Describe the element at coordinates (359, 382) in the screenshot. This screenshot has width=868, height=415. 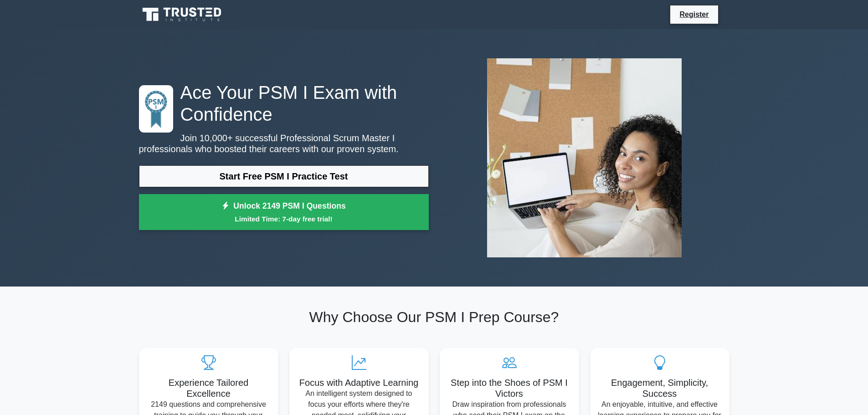
I see `h5: Focus with Adaptive Learning` at that location.